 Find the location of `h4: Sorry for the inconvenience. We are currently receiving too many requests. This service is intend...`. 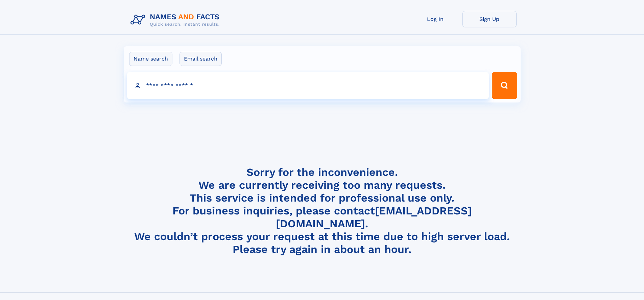

h4: Sorry for the inconvenience. We are currently receiving too many requests. This service is intend... is located at coordinates (322, 211).